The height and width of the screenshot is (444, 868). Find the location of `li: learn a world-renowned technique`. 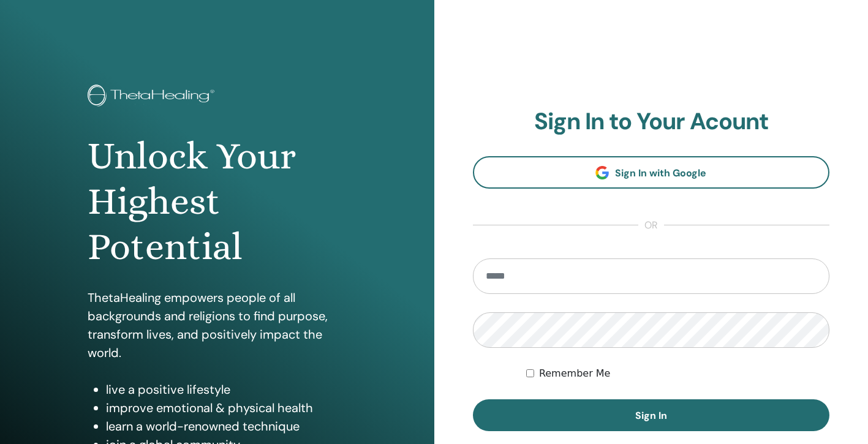

li: learn a world-renowned technique is located at coordinates (226, 427).